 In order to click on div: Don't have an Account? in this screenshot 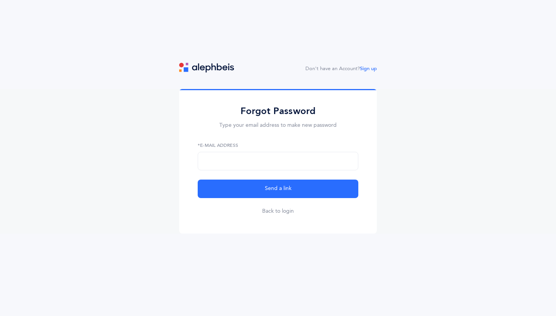, I will do `click(341, 69)`.